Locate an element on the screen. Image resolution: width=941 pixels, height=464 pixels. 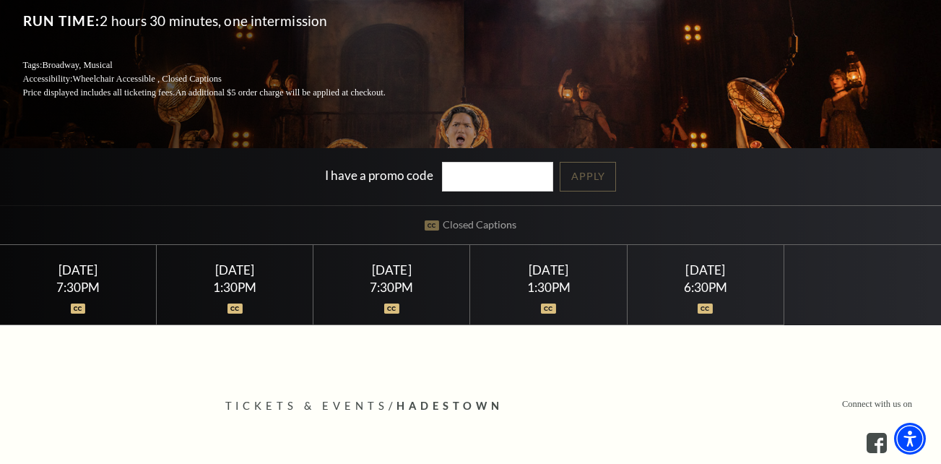
span: Run Time: is located at coordinates (61, 20).